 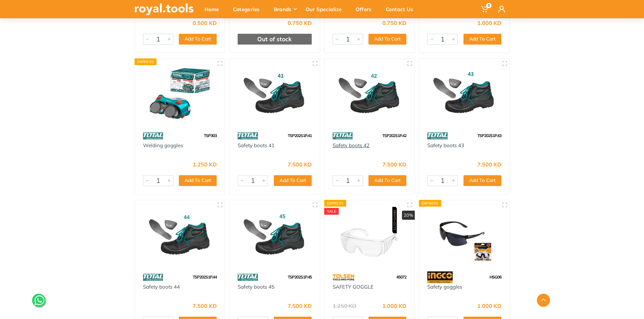 What do you see at coordinates (464, 235) in the screenshot?
I see `img: Royal Tools - Safety goggles` at bounding box center [464, 235].